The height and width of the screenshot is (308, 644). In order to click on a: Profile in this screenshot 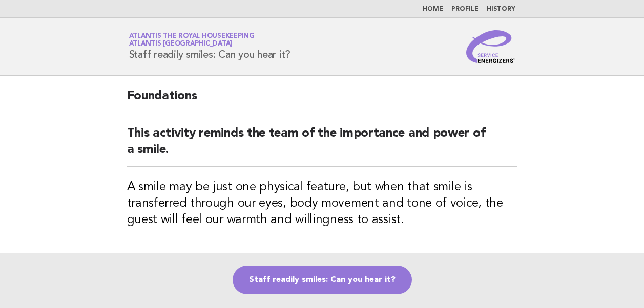, I will do `click(464, 9)`.